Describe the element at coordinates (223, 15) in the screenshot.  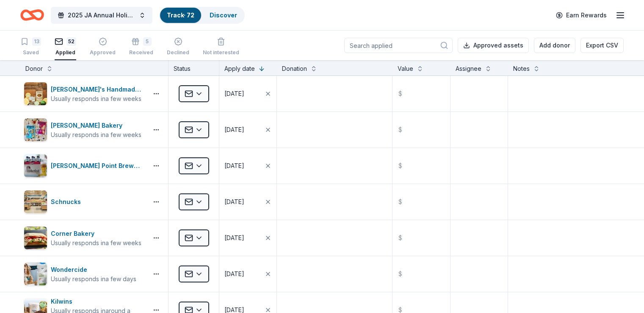
I see `a: Discover` at that location.